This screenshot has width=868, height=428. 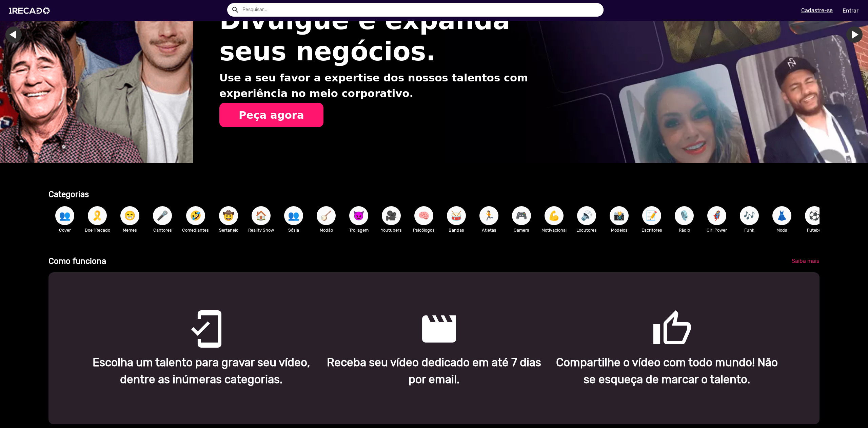 What do you see at coordinates (235, 9) in the screenshot?
I see `button: Example home icon` at bounding box center [235, 9].